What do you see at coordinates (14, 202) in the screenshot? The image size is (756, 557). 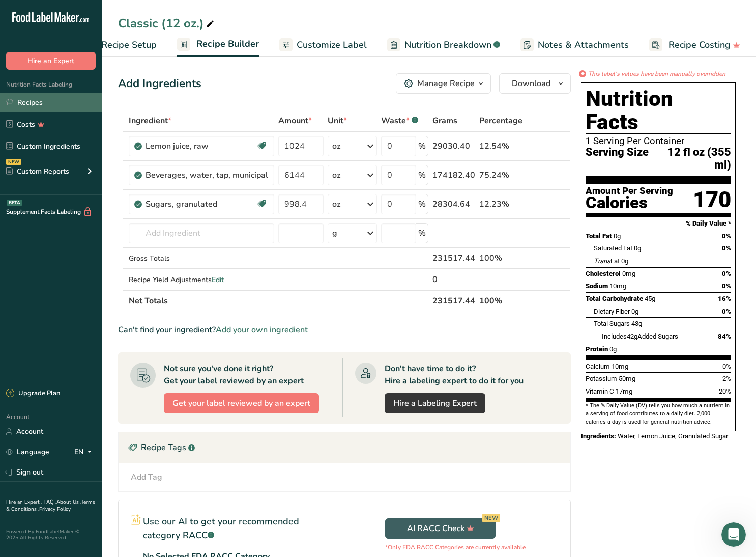 I see `div: BETA` at bounding box center [14, 202].